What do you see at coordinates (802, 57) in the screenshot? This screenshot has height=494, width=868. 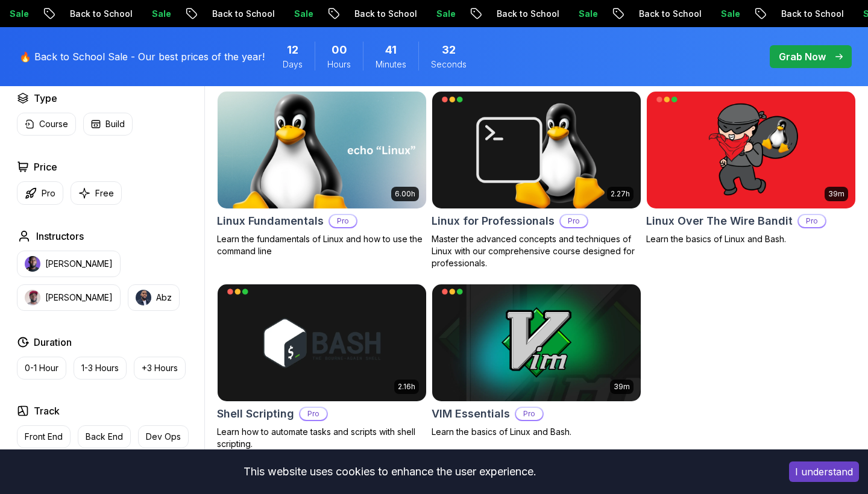 I see `p: Grab Now` at bounding box center [802, 57].